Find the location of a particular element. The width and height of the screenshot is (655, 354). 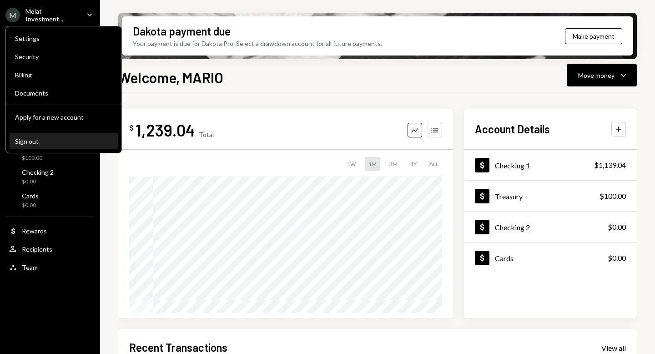

div: Your payment is due for Dakota Pro. Select a drawdown account for all future payments. is located at coordinates (257, 43).